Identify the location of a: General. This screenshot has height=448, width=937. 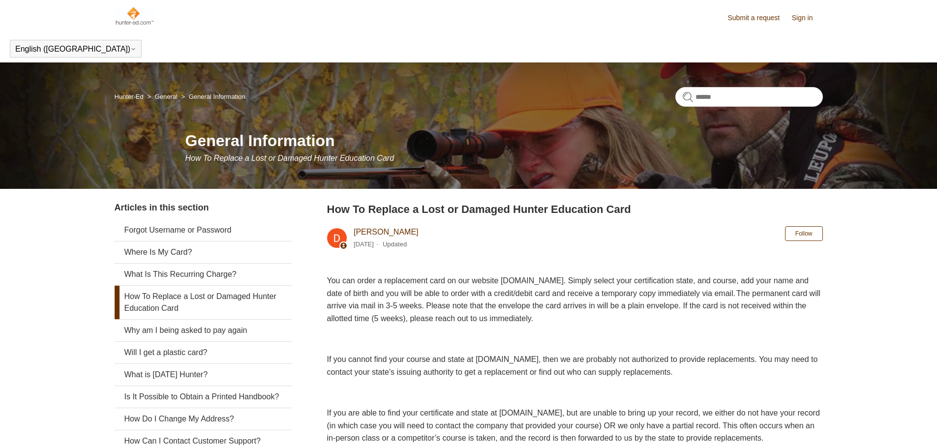
(166, 96).